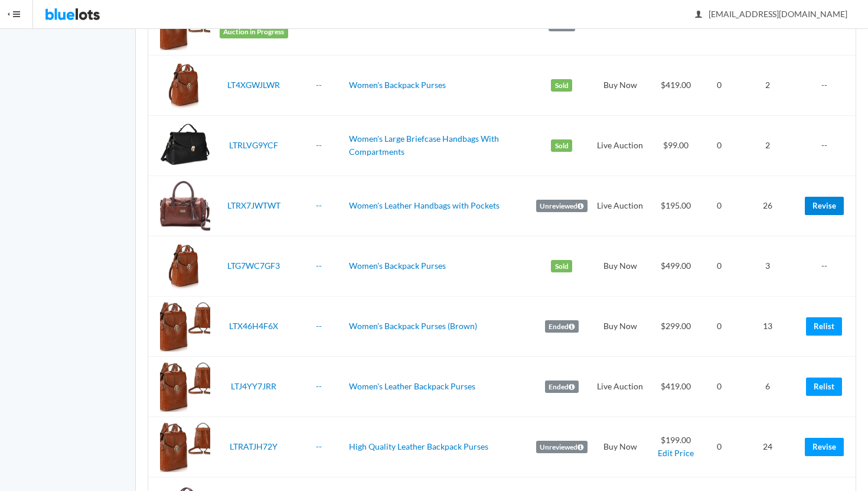 Image resolution: width=868 pixels, height=491 pixels. Describe the element at coordinates (254, 205) in the screenshot. I see `a: LTRX7JWTWT` at that location.